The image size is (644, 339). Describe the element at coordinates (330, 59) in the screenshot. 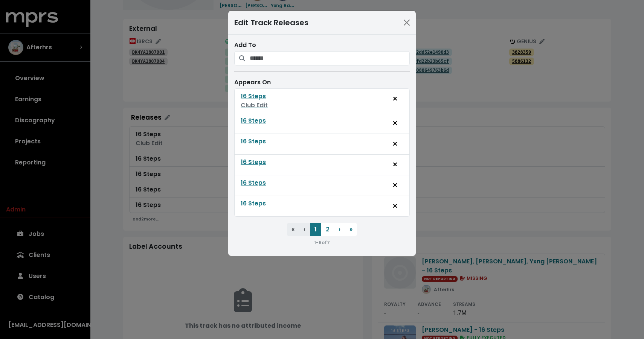

I see `input: Search for releases that should be credited on this track` at that location.